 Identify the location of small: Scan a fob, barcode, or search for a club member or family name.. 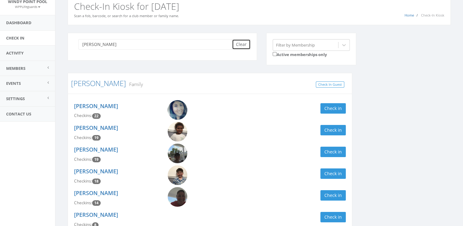
(126, 16).